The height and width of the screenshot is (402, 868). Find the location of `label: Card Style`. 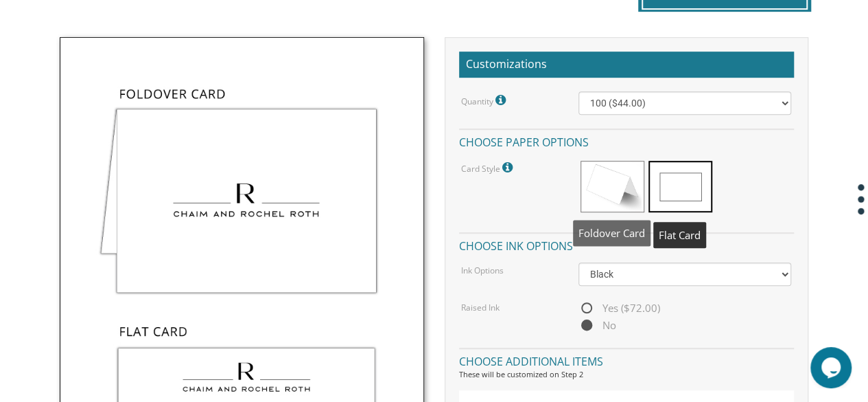

label: Card Style is located at coordinates (489, 168).